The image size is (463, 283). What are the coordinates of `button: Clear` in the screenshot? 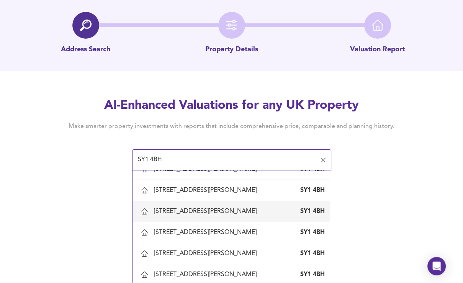 It's located at (323, 160).